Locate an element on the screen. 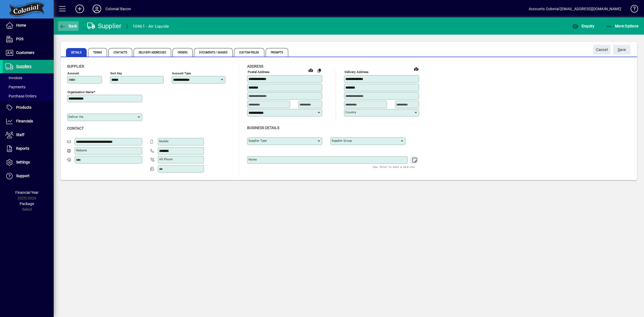 This screenshot has height=317, width=644. span: Purchase Orders is located at coordinates (21, 96).